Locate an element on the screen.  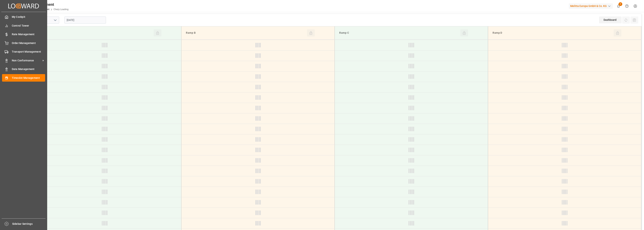
div: Ramp B is located at coordinates (246, 33).